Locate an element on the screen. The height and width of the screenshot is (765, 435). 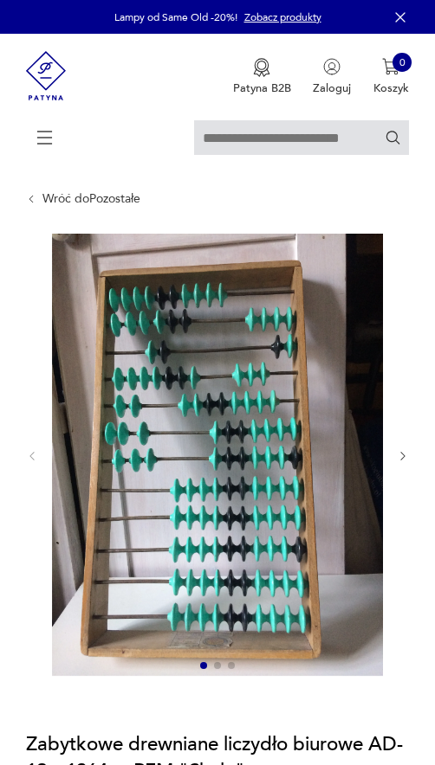
img: Patyna - sklep z meblami i dekoracjami vintage is located at coordinates (46, 75).